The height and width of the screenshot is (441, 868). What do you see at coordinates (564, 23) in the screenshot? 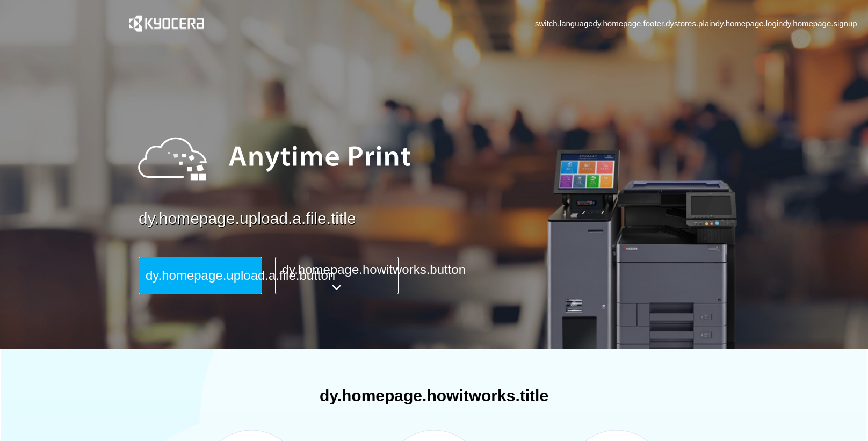
I see `a: switch.language` at bounding box center [564, 23].